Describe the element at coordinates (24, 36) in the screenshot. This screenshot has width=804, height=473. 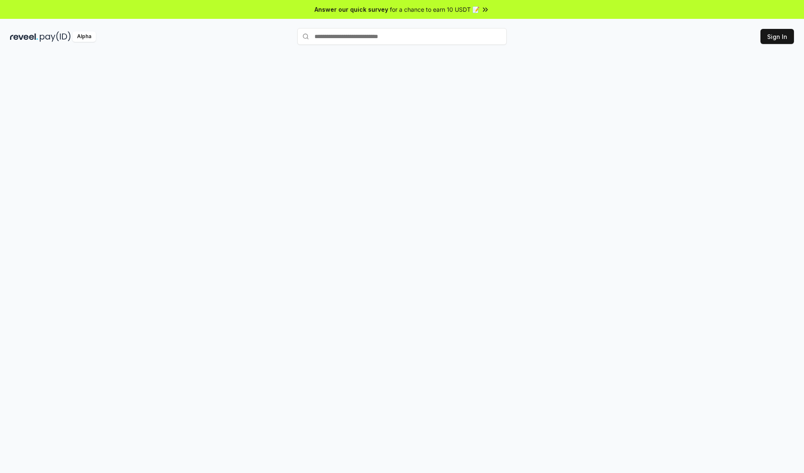
I see `img: reveel_dark` at that location.